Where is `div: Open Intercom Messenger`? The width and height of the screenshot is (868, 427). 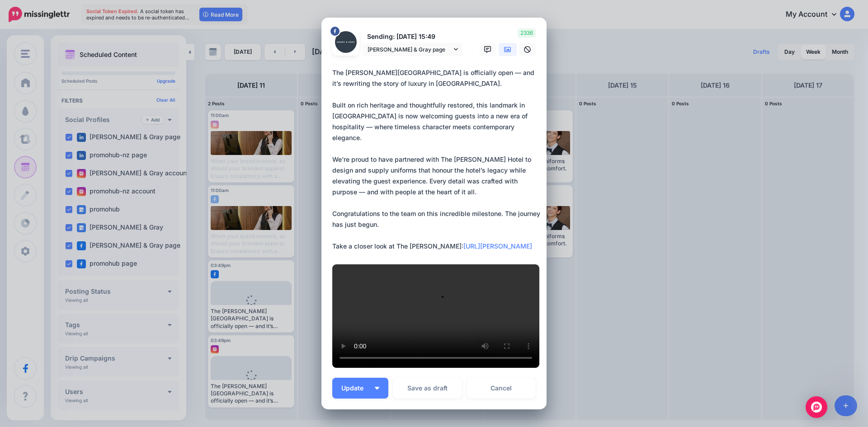 div: Open Intercom Messenger is located at coordinates (817, 407).